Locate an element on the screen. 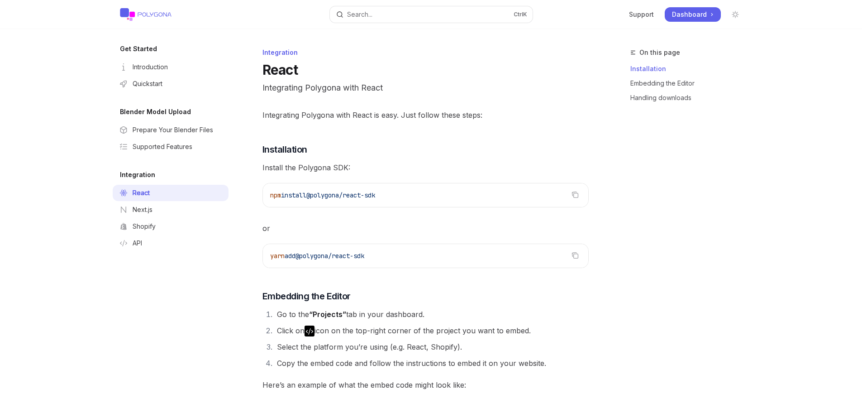 The width and height of the screenshot is (862, 394). a: Introduction is located at coordinates (171, 67).